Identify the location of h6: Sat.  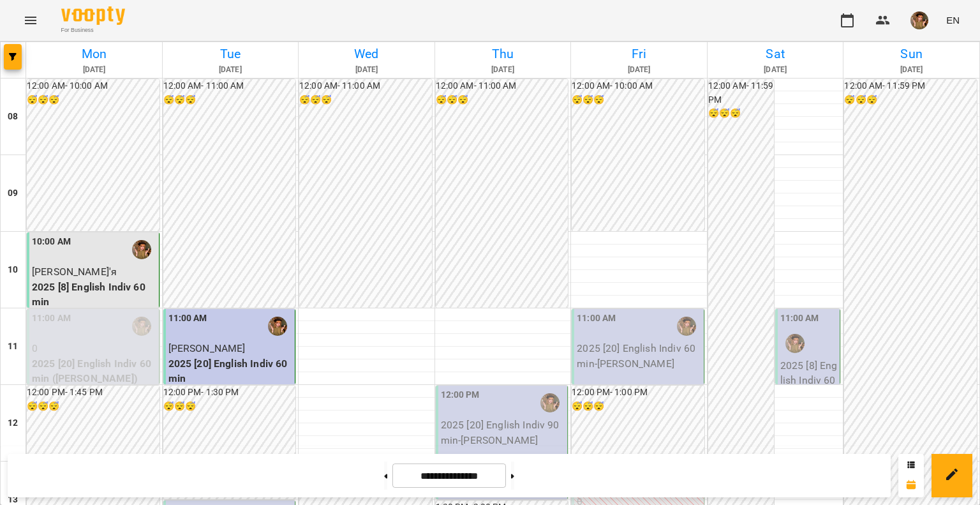
(775, 54).